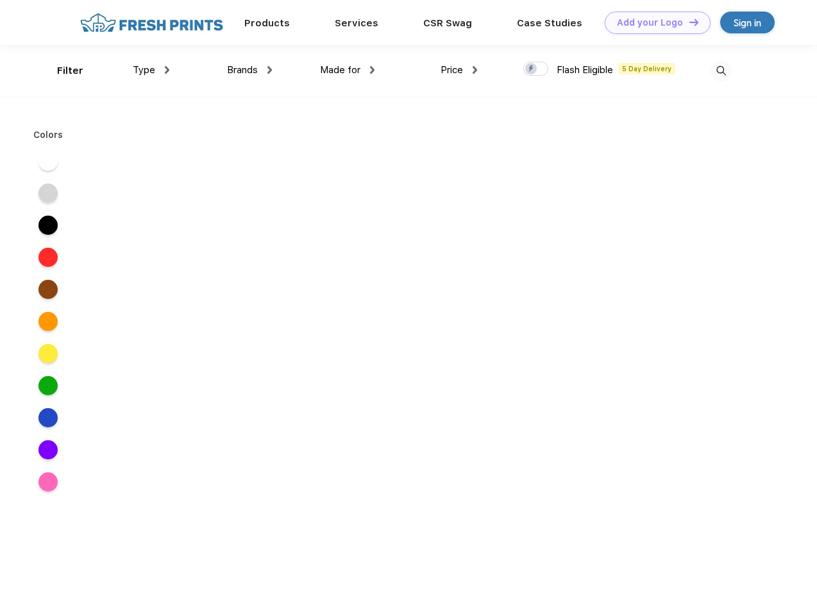 Image resolution: width=817 pixels, height=616 pixels. What do you see at coordinates (70, 71) in the screenshot?
I see `div: Filter` at bounding box center [70, 71].